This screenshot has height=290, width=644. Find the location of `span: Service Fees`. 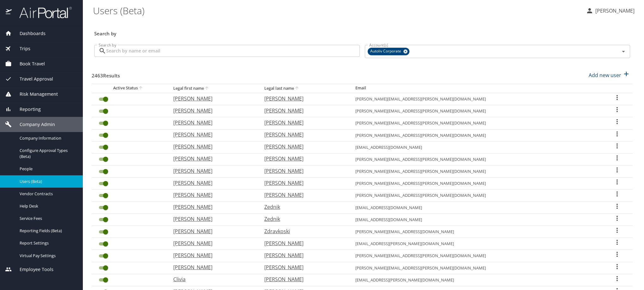

span: Service Fees is located at coordinates (48, 218).